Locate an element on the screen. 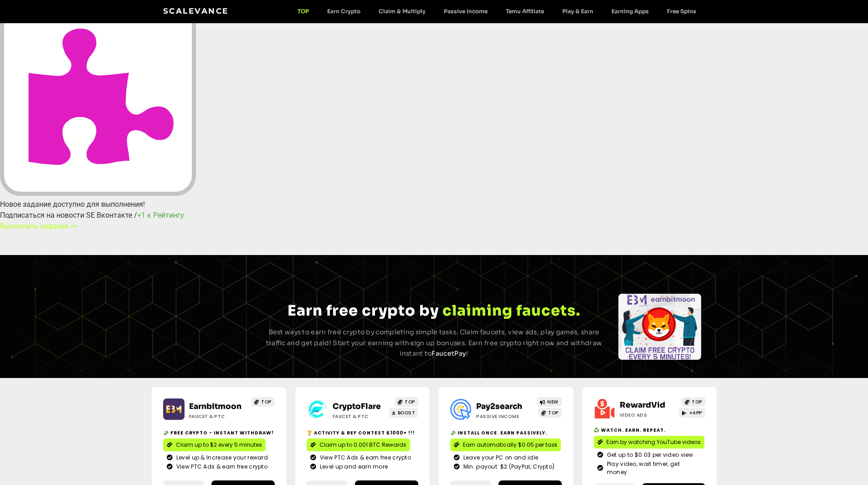  a: FaucetPay is located at coordinates (449, 354).